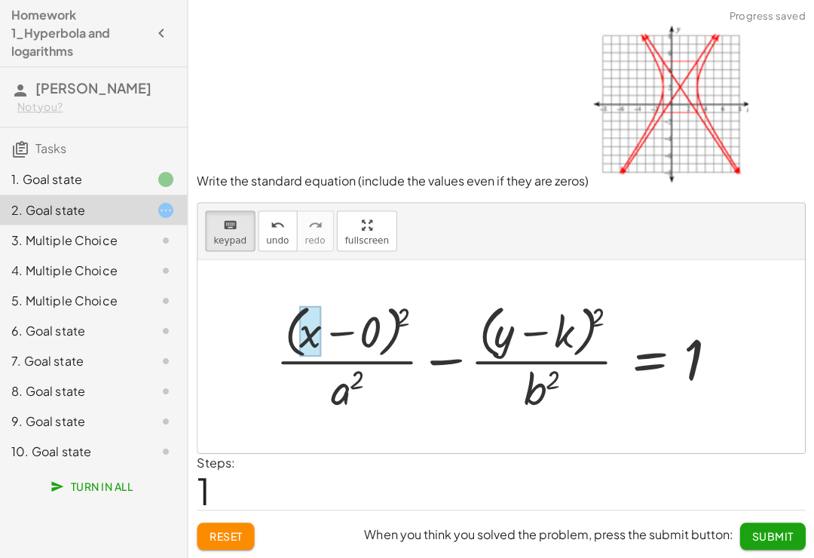 Image resolution: width=814 pixels, height=558 pixels. What do you see at coordinates (668, 103) in the screenshot?
I see `img: 238990a44310546871f3f4380d17ca2b5005e65246ea4ca8d317ec10939e4e0e.png` at bounding box center [668, 103].